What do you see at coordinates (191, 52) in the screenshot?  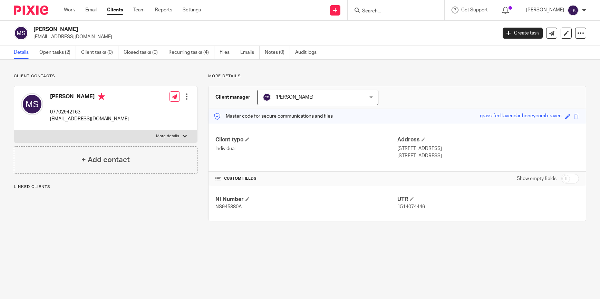 I see `a: Recurring tasks (4)` at bounding box center [191, 52].